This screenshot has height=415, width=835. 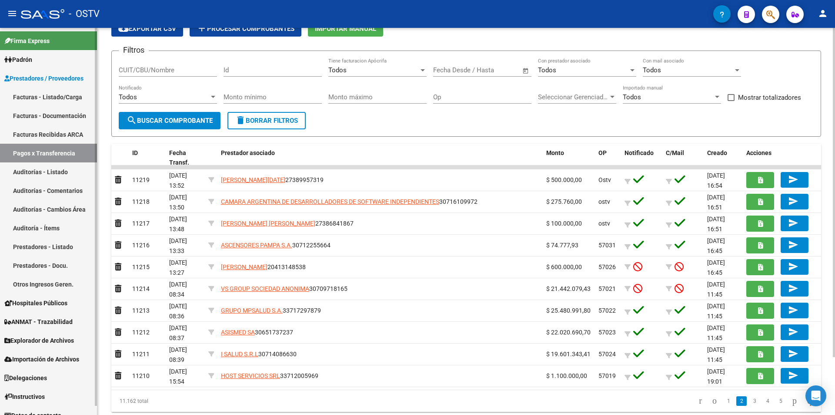 I want to click on span: VS GROUP SOCIEDAD ANONIMA, so click(x=265, y=288).